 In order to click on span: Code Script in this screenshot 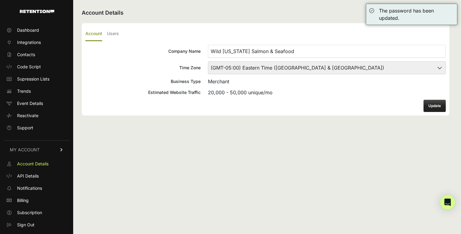, I will do `click(29, 67)`.